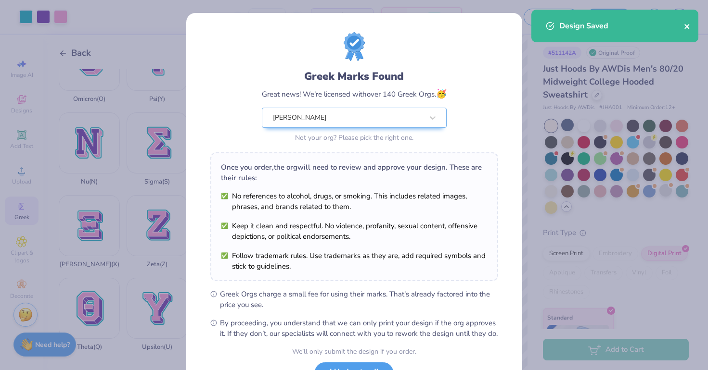 This screenshot has height=370, width=708. Describe the element at coordinates (354, 231) in the screenshot. I see `li: Keep it clean and respectful. No violence, profanity, sexual content, offensive depictions, or po...` at that location.